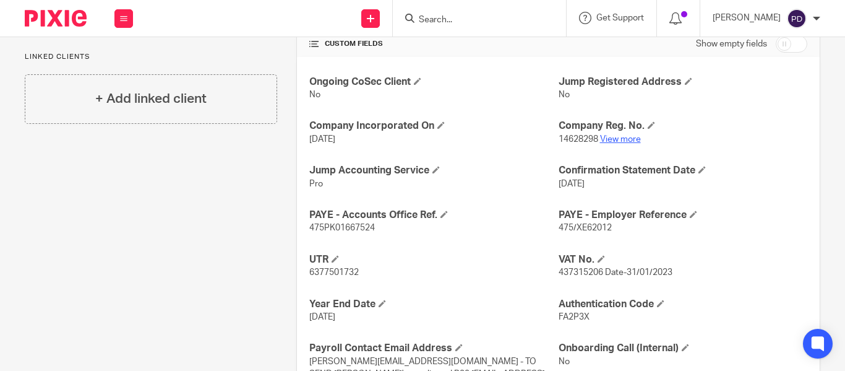  Describe the element at coordinates (434, 170) in the screenshot. I see `h4: Jump Accounting Service` at that location.